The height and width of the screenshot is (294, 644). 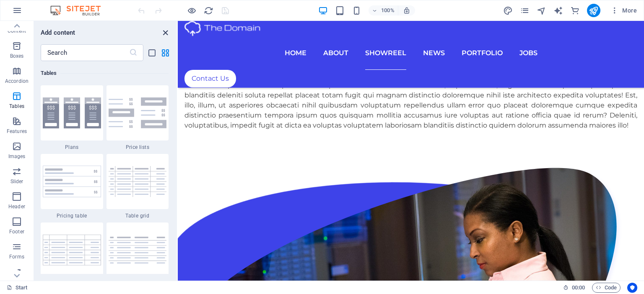 What do you see at coordinates (85, 53) in the screenshot?
I see `input: Search` at bounding box center [85, 53].